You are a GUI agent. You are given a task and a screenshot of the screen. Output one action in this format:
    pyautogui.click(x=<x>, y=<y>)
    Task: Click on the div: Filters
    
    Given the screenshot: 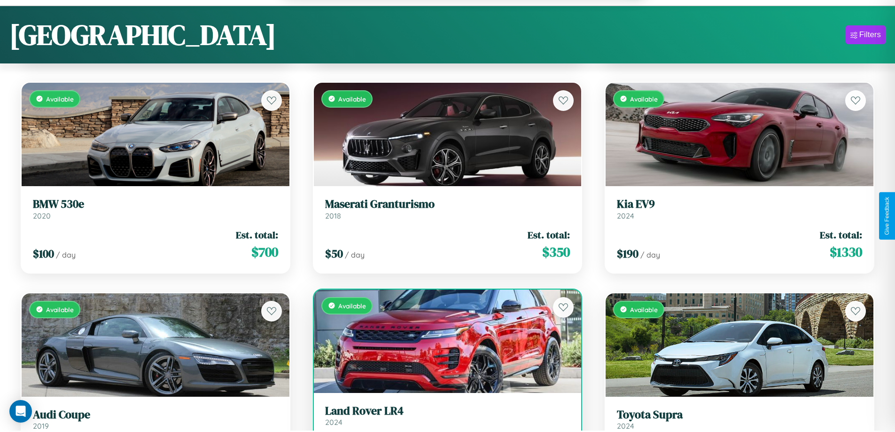 What is the action you would take?
    pyautogui.click(x=870, y=35)
    